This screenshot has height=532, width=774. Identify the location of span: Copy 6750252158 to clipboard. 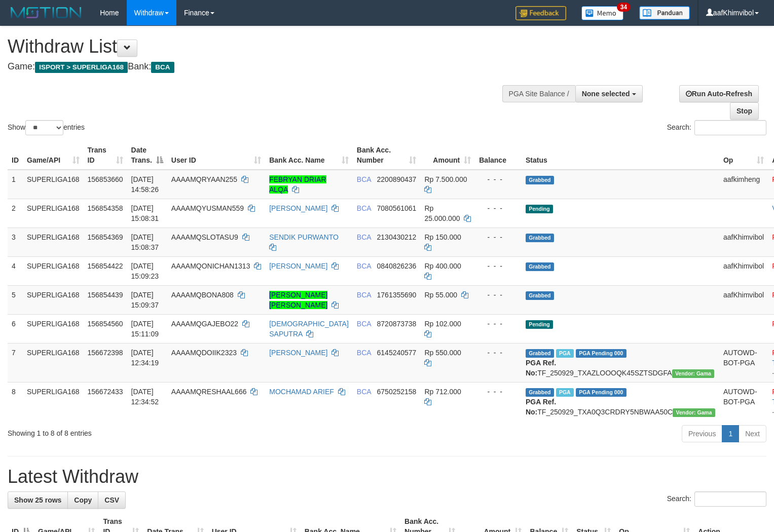
(397, 392).